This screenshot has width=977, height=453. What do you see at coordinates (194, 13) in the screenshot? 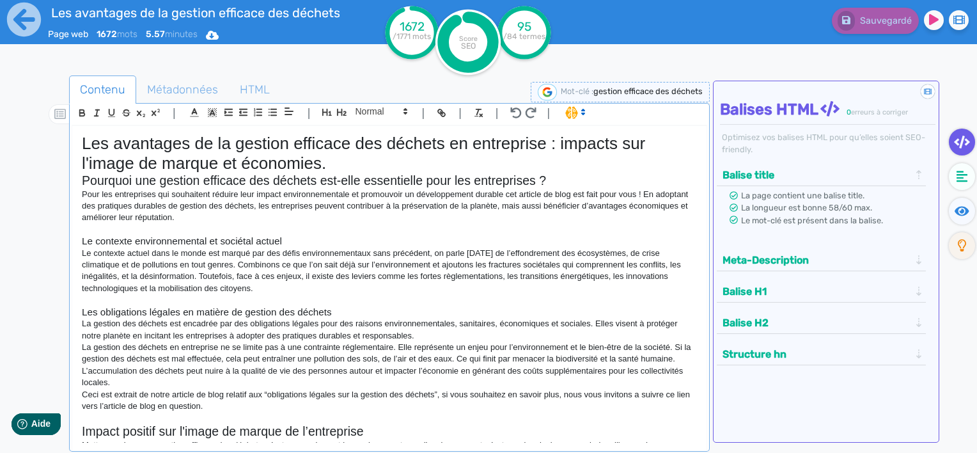
I see `input: title` at bounding box center [194, 13].